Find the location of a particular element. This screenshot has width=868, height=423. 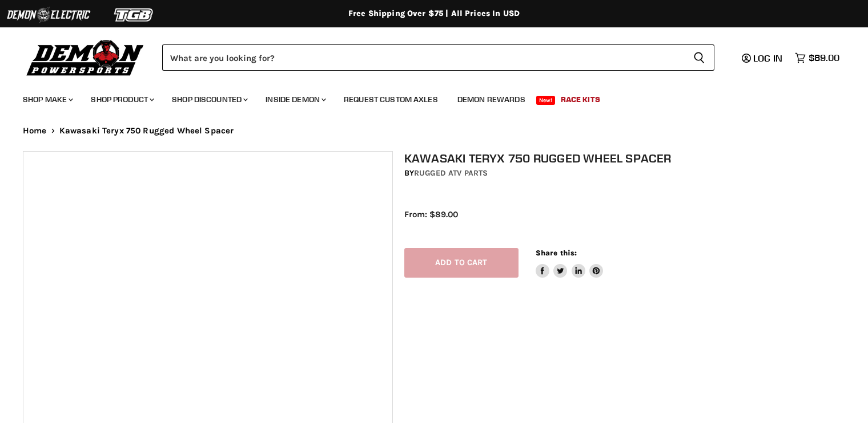

div: by is located at coordinates (630, 173).